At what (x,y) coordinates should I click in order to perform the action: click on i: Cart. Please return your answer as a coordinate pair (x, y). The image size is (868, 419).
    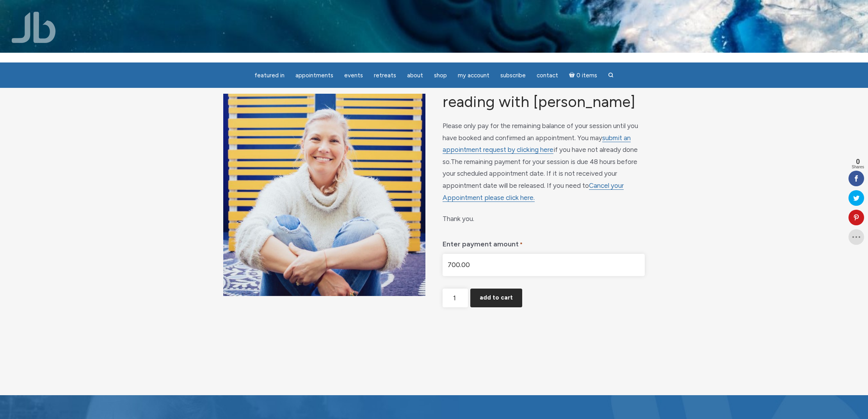
    Looking at the image, I should click on (573, 75).